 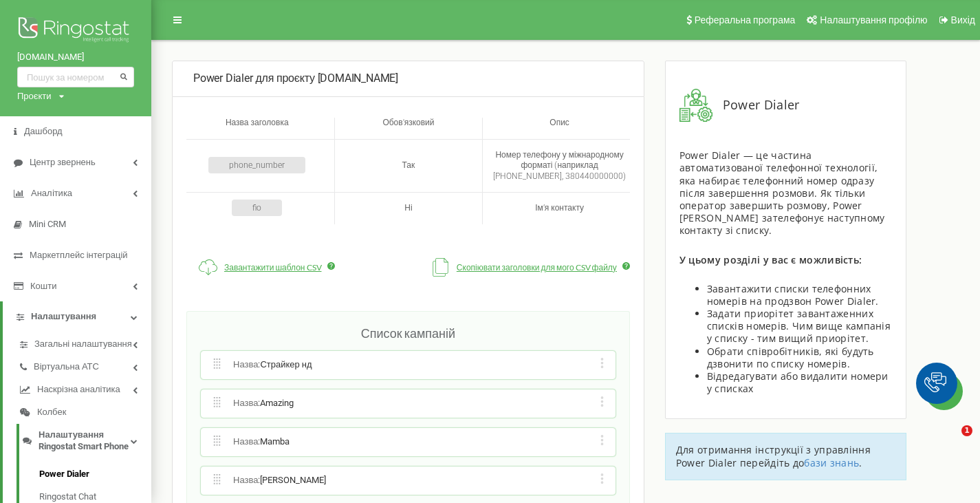 I want to click on a: Power Dialer, so click(x=88, y=474).